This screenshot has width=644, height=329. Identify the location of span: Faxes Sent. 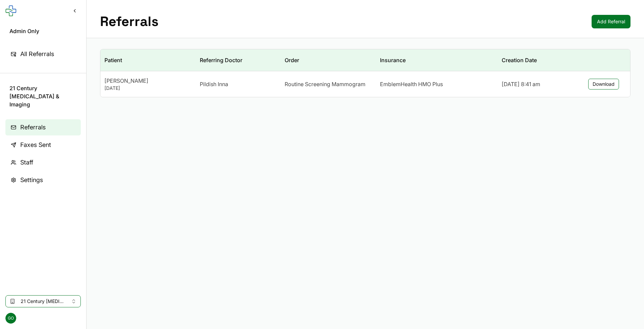
(36, 145).